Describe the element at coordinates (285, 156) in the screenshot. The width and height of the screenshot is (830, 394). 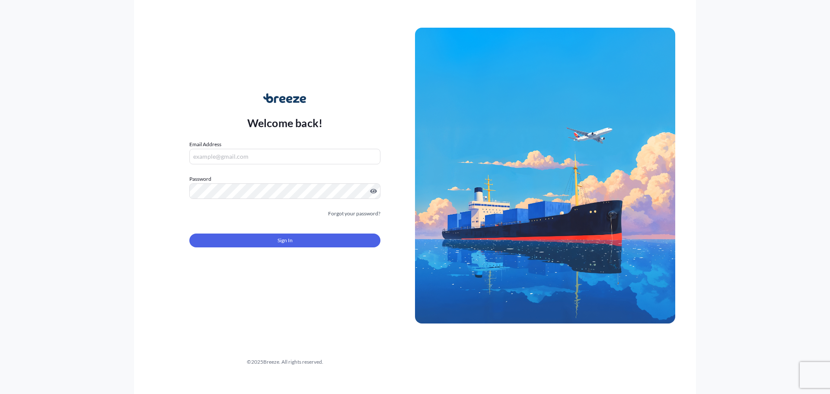
I see `input: example@gmail.com` at that location.